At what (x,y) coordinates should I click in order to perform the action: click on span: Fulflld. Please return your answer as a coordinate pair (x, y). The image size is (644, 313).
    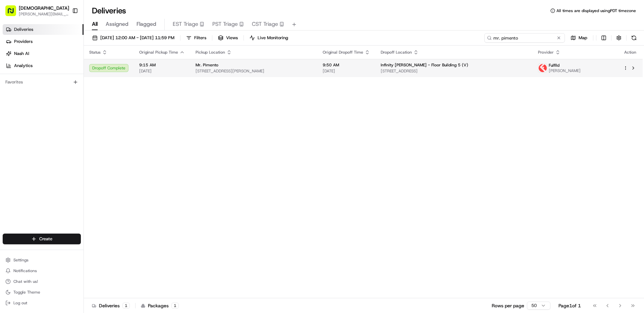
    Looking at the image, I should click on (554, 65).